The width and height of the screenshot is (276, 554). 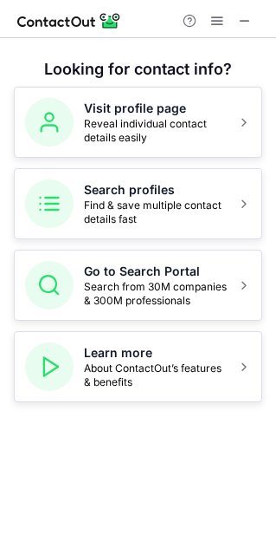 What do you see at coordinates (49, 204) in the screenshot?
I see `img: Search profiles` at bounding box center [49, 204].